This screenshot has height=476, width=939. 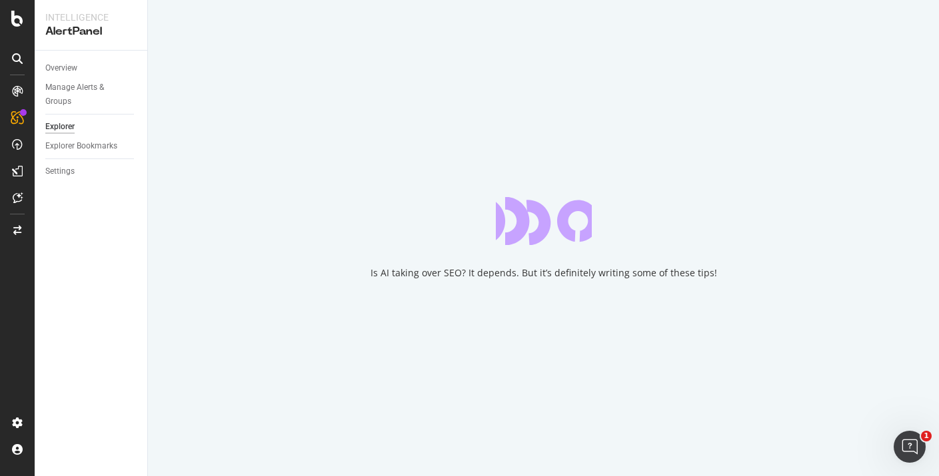 I want to click on a: Manage Alerts & Groups, so click(x=91, y=95).